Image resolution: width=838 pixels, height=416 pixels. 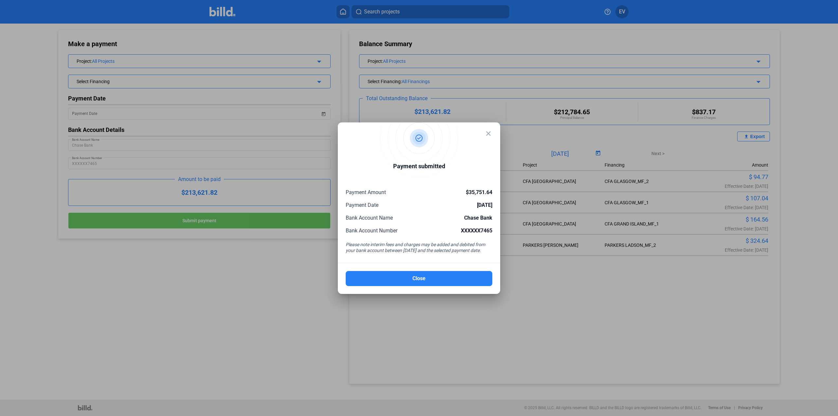 I want to click on span: $35,751.64, so click(x=479, y=192).